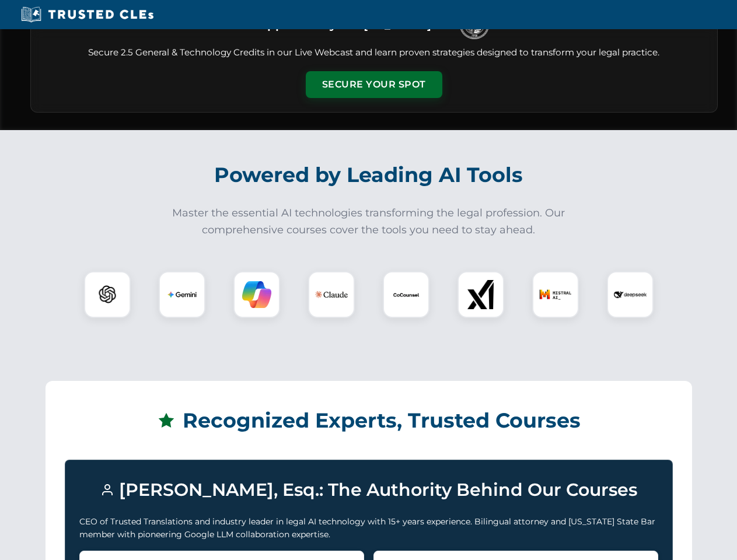  I want to click on img: ChatGPT Logo, so click(108, 295).